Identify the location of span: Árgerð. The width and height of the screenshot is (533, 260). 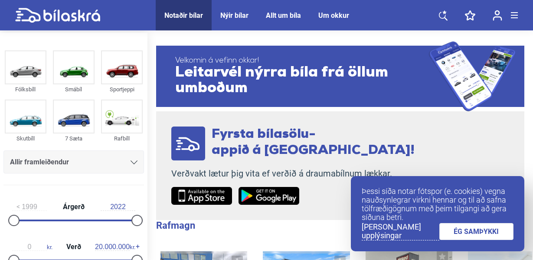
(74, 207).